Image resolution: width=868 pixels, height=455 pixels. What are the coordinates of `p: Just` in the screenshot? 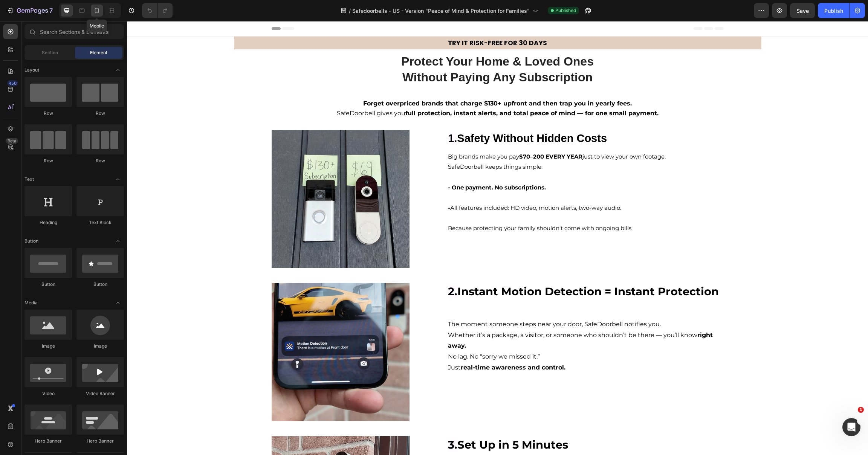 It's located at (458, 347).